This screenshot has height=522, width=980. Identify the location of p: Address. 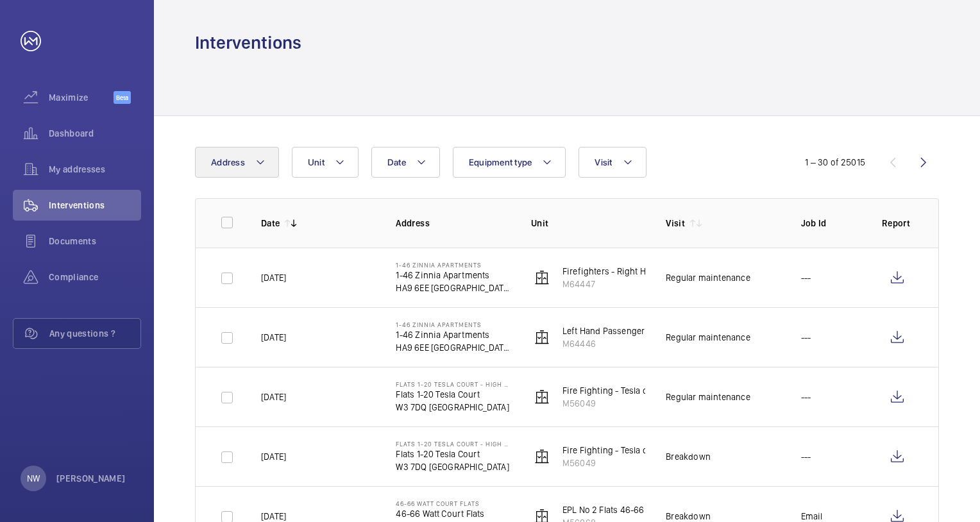
(453, 223).